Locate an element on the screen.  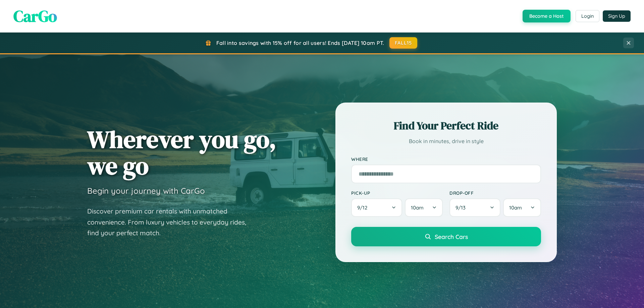
button: 9/13 is located at coordinates (475, 208).